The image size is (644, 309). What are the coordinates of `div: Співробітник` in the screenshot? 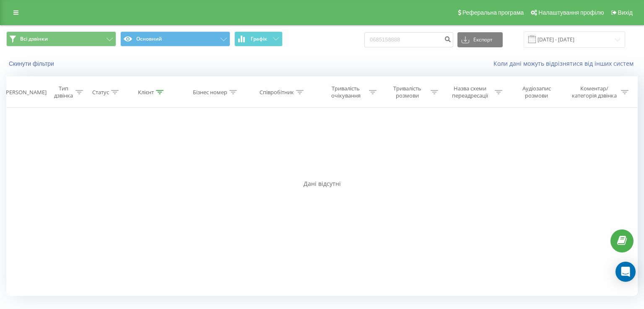 It's located at (277, 92).